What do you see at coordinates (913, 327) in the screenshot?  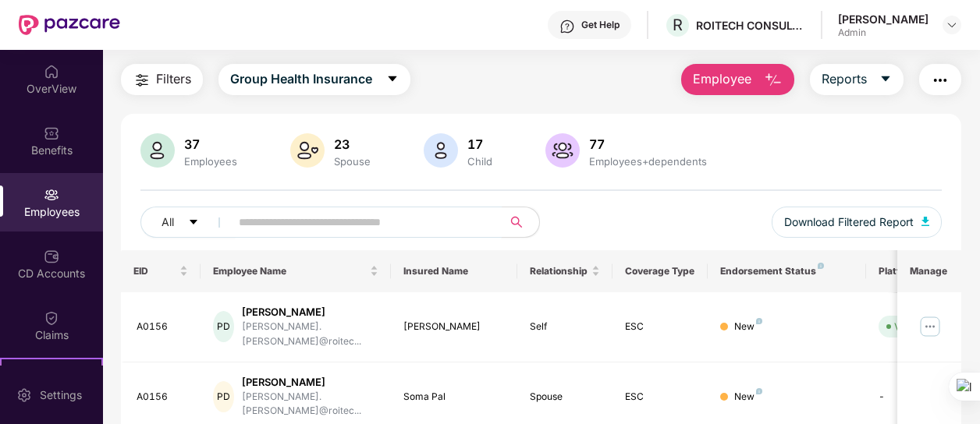 I see `div: Verified` at bounding box center [913, 327].